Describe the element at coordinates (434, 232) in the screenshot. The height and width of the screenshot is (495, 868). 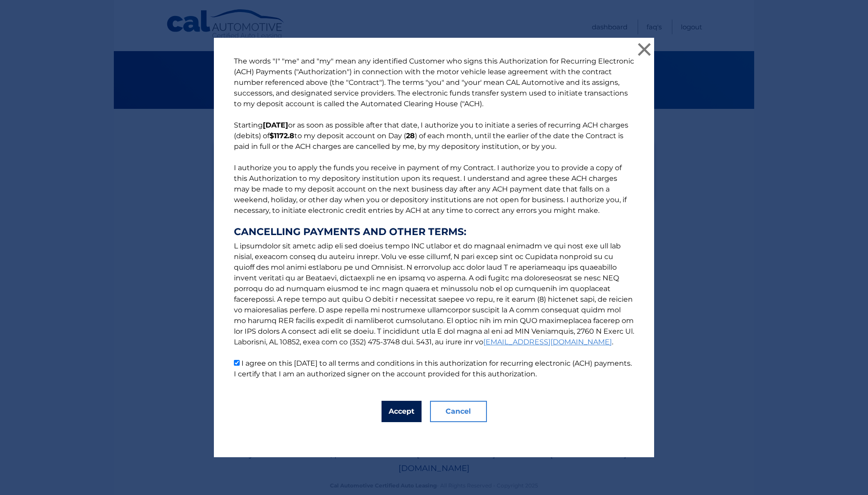
I see `strong: CANCELLING PAYMENTS AND OTHER TERMS:` at that location.